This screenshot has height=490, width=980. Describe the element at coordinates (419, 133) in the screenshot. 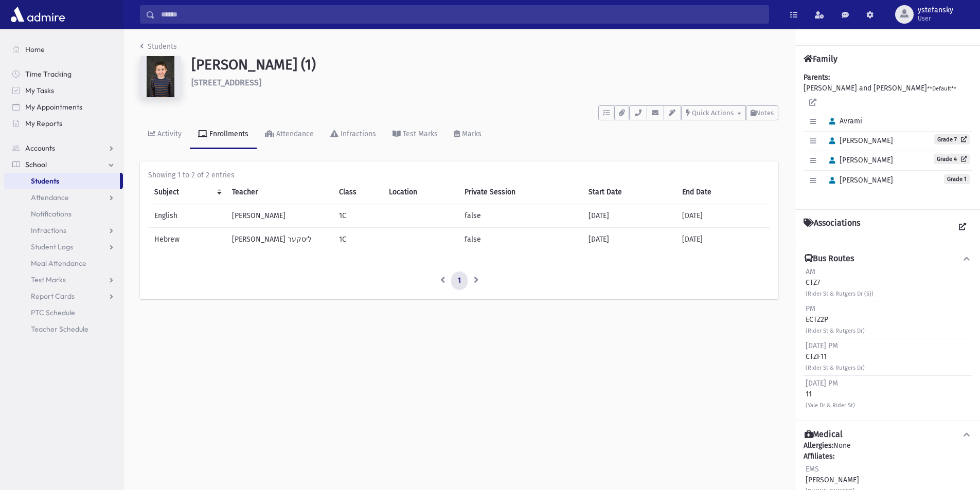

I see `div: Test Marks` at that location.